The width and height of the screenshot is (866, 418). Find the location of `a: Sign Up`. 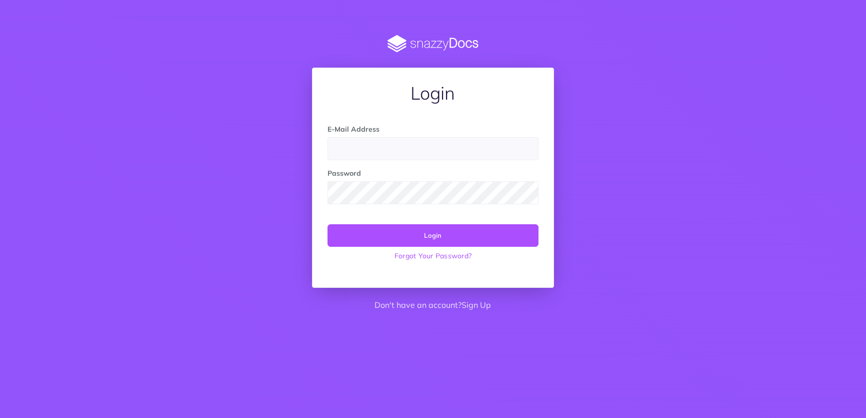

a: Sign Up is located at coordinates (476, 305).